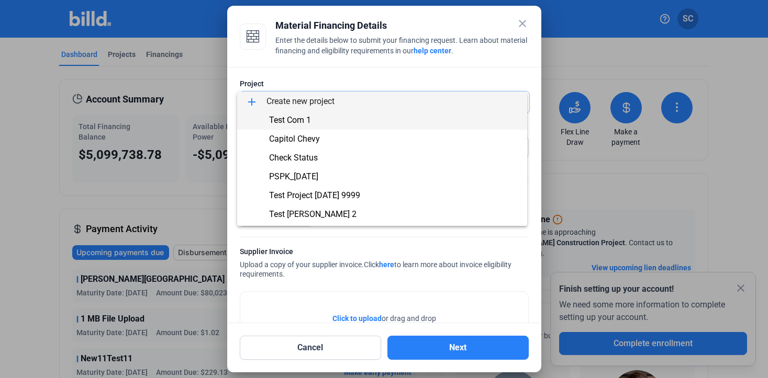  Describe the element at coordinates (294, 139) in the screenshot. I see `span: Capitol Chevy` at that location.